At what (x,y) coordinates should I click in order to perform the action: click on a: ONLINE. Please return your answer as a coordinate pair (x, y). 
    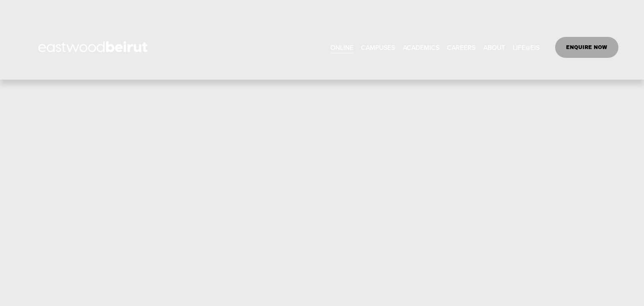
    Looking at the image, I should click on (342, 48).